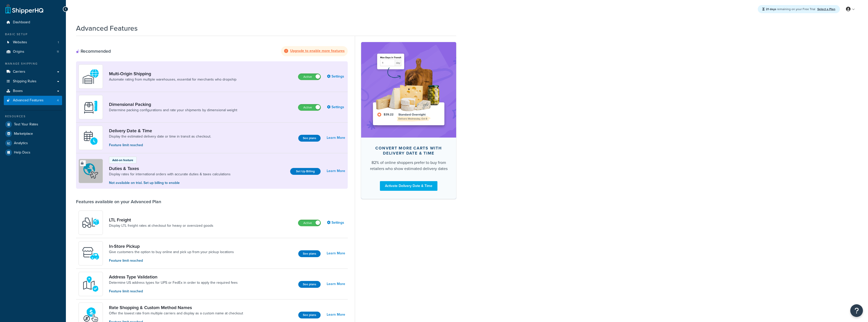  Describe the element at coordinates (33, 34) in the screenshot. I see `div: Basic Setup` at that location.